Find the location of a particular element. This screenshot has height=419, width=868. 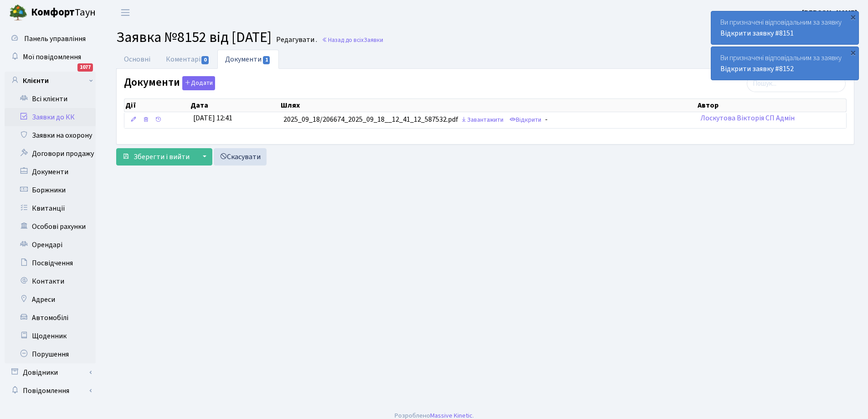

input: Пошук... is located at coordinates (796, 84).